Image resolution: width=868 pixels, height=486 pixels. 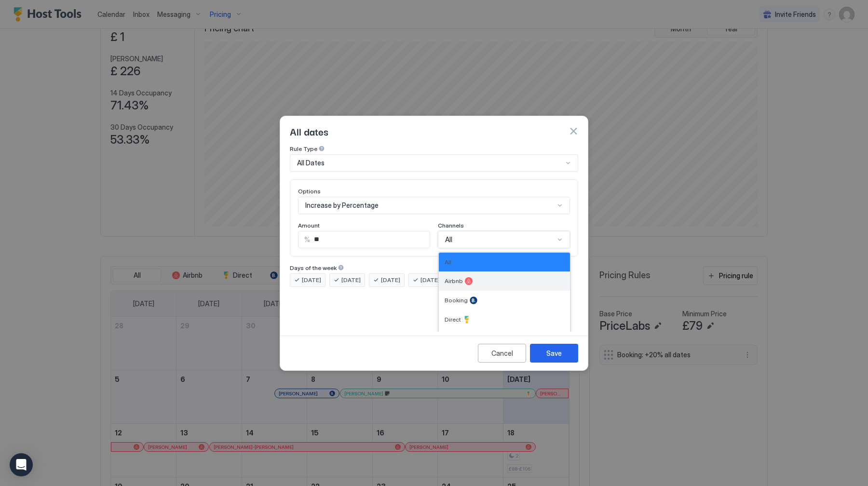 What do you see at coordinates (369, 239) in the screenshot?
I see `input: Input Field` at bounding box center [369, 239].